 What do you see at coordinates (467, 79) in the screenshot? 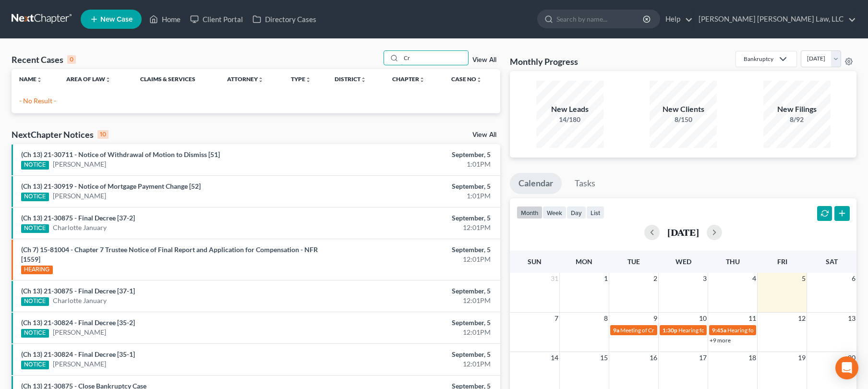
I see `a: Case Nounfold_more` at bounding box center [467, 79].